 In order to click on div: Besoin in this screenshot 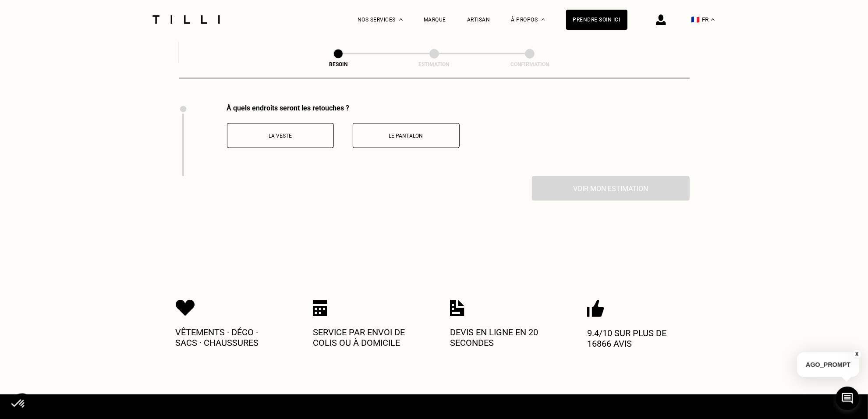, I will do `click(338, 64)`.